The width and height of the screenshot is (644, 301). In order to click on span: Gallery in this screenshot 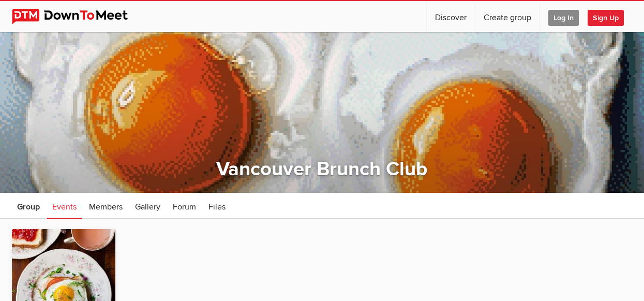, I will do `click(147, 207)`.